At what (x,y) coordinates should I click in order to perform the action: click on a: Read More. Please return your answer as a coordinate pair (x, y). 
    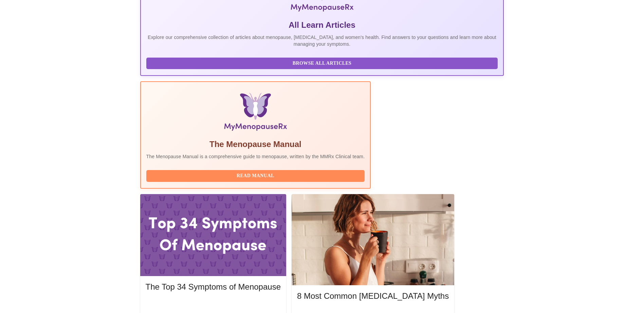
    Looking at the image, I should click on (214, 304).